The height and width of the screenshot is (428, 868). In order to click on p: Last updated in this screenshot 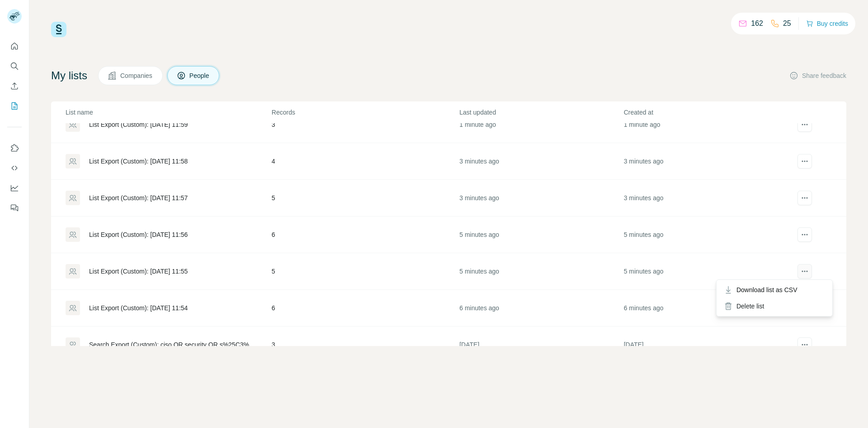, I will do `click(541, 112)`.